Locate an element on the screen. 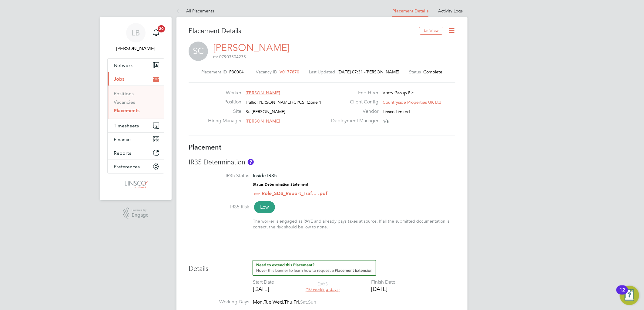 This screenshot has height=310, width=644. a: Powered byEngage is located at coordinates (136, 213).